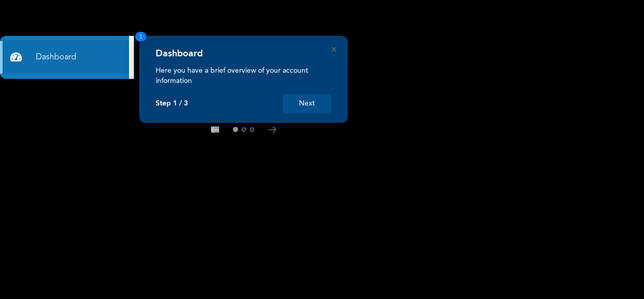  Describe the element at coordinates (179, 54) in the screenshot. I see `h4: Dashboard` at that location.